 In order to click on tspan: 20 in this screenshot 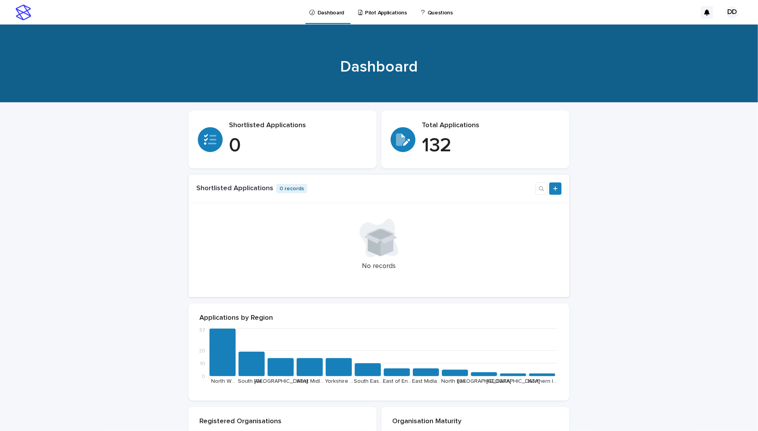, I will do `click(202, 350)`.